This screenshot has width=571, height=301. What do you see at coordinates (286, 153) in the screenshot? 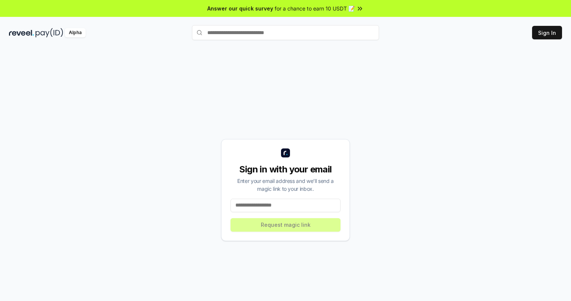
I see `img: logo_small` at bounding box center [286, 153].